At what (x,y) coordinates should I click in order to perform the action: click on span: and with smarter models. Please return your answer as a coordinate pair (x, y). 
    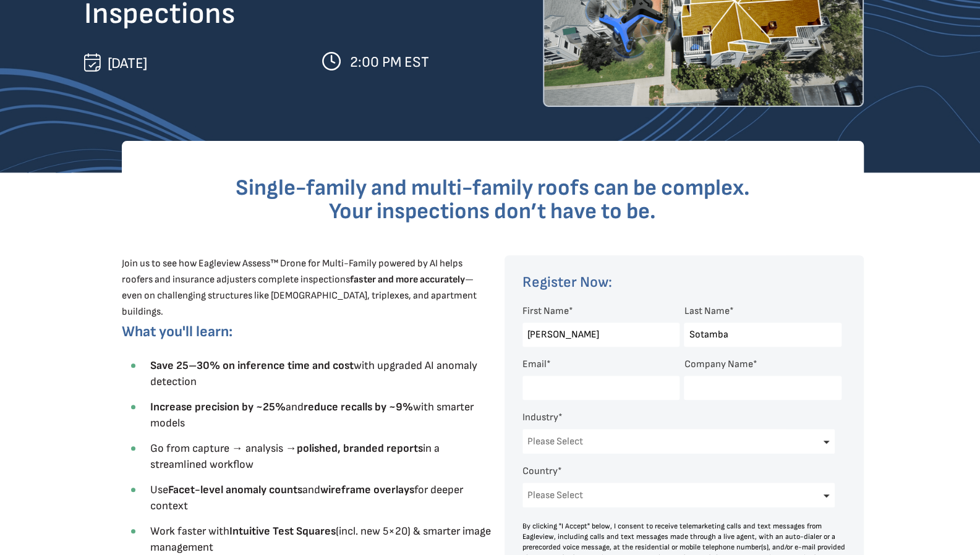
    Looking at the image, I should click on (312, 415).